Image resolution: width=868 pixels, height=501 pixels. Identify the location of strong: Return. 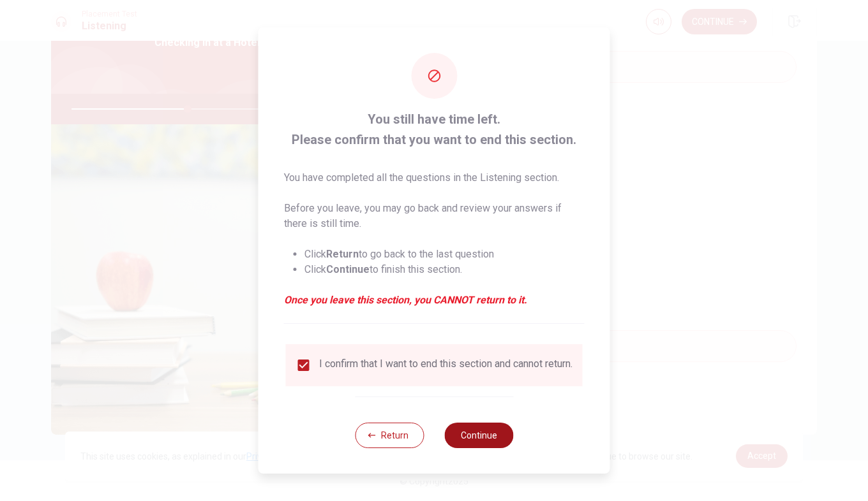
(342, 254).